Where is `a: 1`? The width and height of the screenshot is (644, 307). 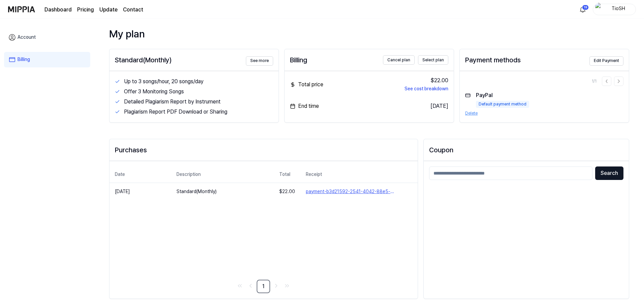
a: 1 is located at coordinates (264, 287).